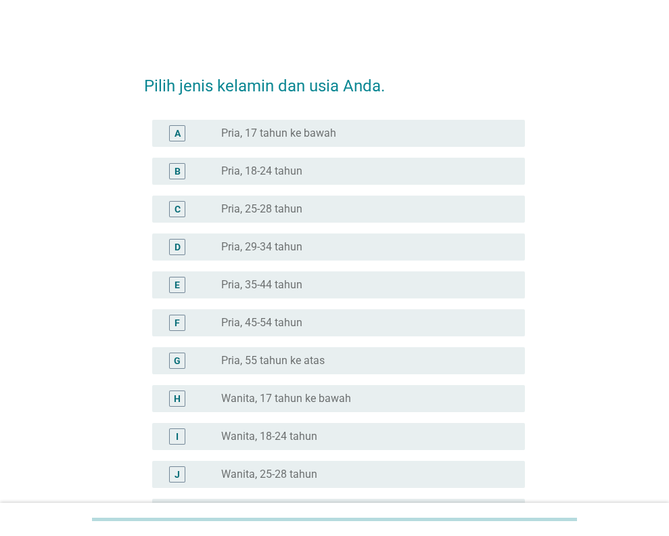 The width and height of the screenshot is (669, 536). I want to click on div: H, so click(177, 398).